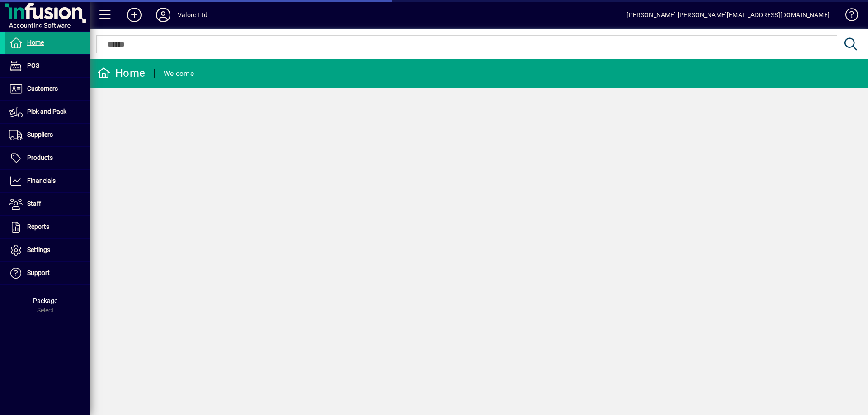  I want to click on button: Profile, so click(163, 15).